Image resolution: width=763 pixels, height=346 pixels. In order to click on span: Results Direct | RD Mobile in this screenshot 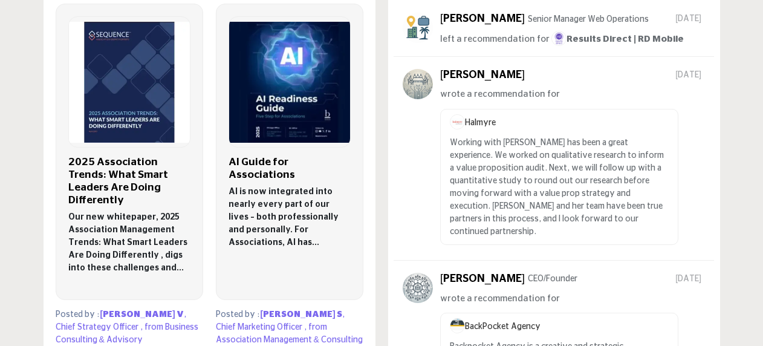, I will do `click(617, 39)`.